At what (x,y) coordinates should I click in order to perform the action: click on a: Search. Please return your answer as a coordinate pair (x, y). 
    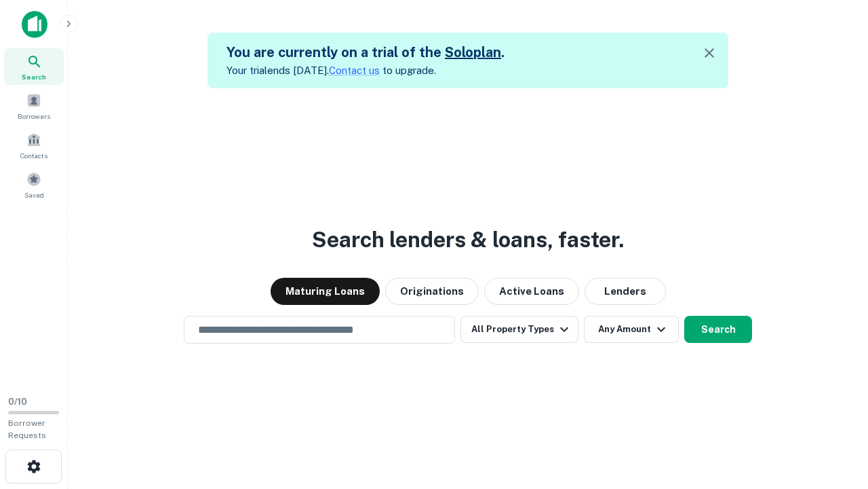
    Looking at the image, I should click on (34, 67).